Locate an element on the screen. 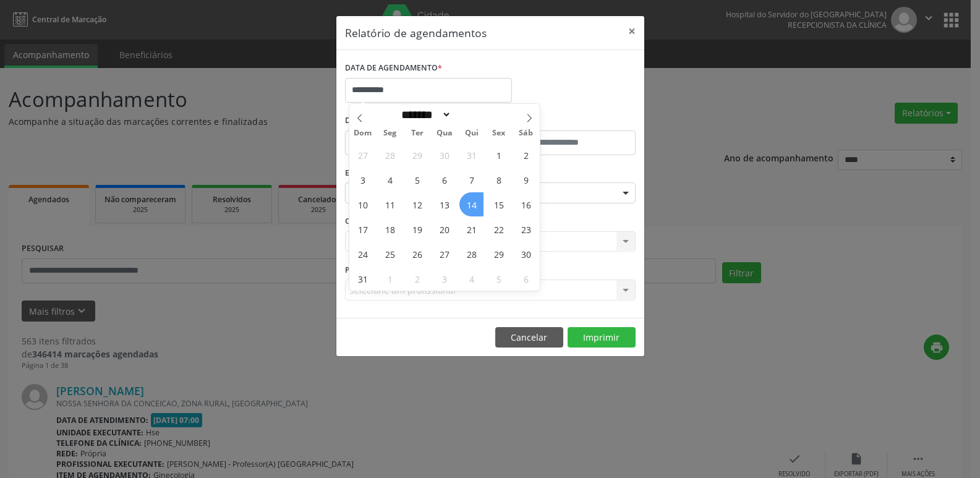 The image size is (980, 478). span: Agosto 25, 2025 is located at coordinates (390, 254).